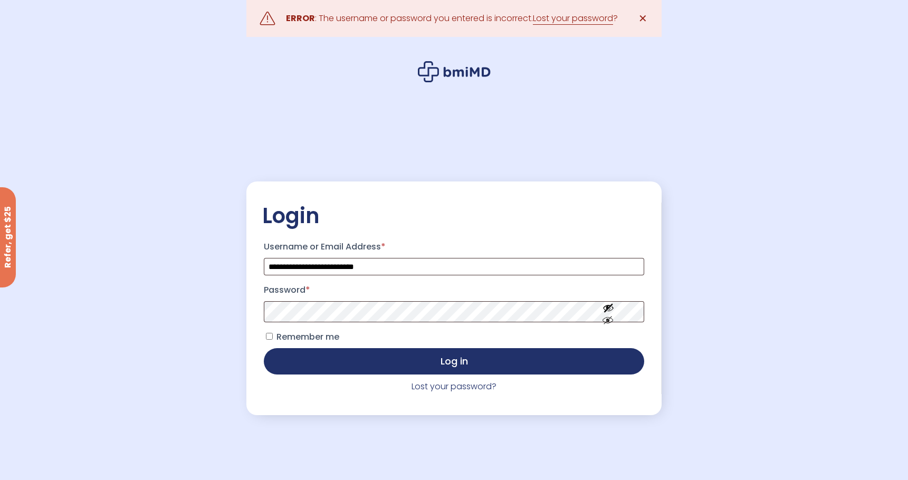  Describe the element at coordinates (452, 18) in the screenshot. I see `div: : The username or password you entered is incorrect. ?` at that location.